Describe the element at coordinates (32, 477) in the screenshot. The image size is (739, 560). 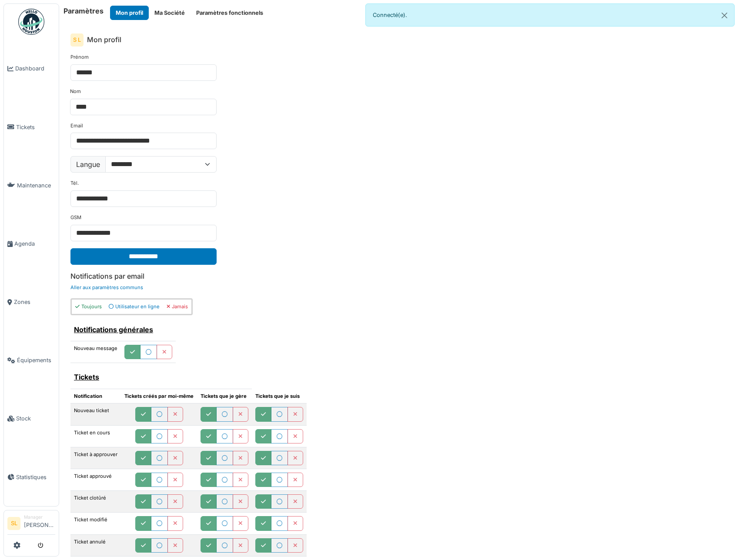
I see `a: Statistiques` at that location.